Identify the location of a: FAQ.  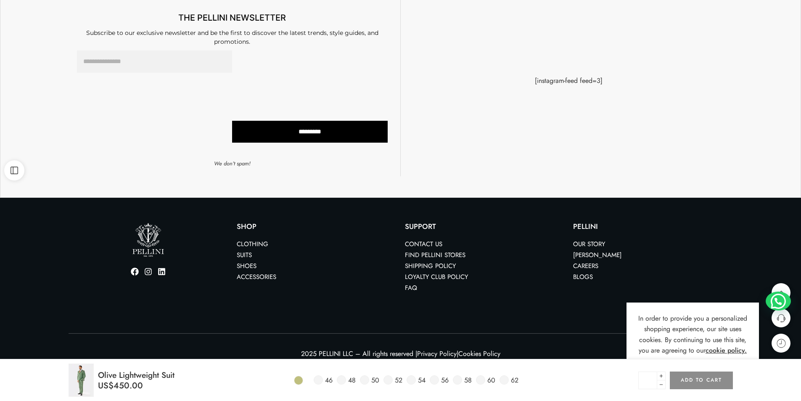
(411, 288).